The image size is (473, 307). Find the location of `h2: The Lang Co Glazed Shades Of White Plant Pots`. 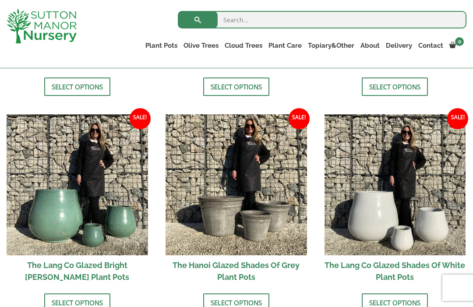

h2: The Lang Co Glazed Shades Of White Plant Pots is located at coordinates (395, 271).